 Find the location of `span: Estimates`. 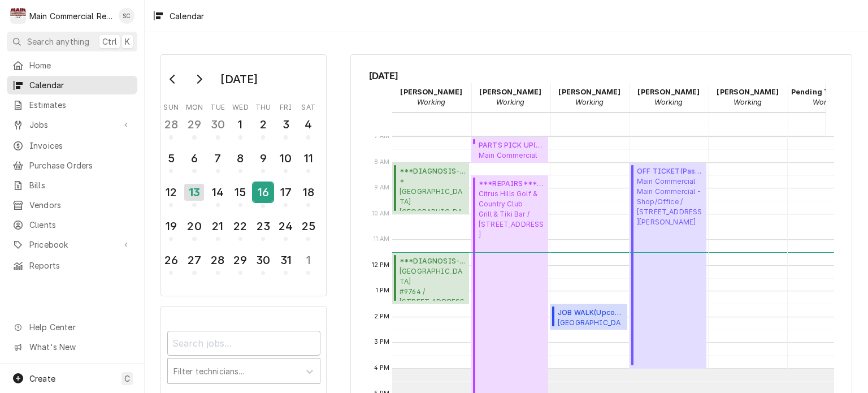

span: Estimates is located at coordinates (80, 105).